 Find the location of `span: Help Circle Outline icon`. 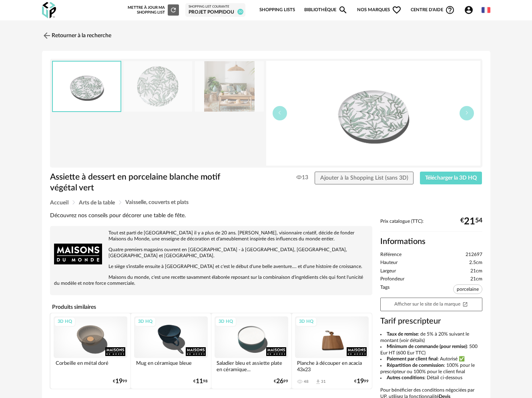

span: Help Circle Outline icon is located at coordinates (450, 10).